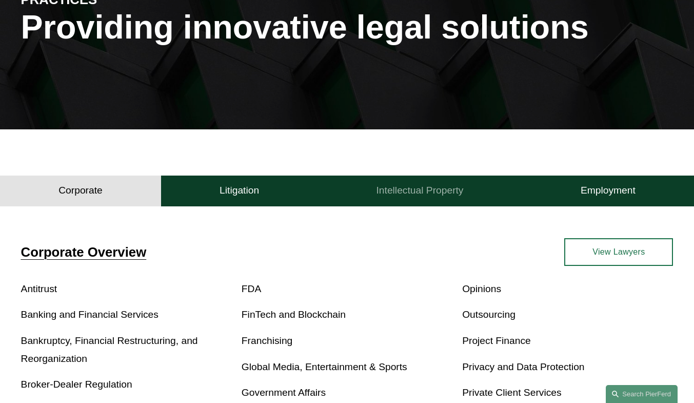  I want to click on h4: Employment, so click(608, 190).